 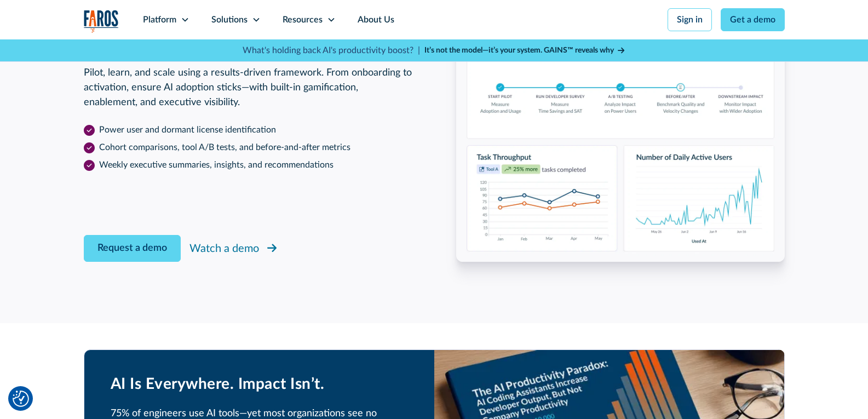 What do you see at coordinates (21, 399) in the screenshot?
I see `img: Revisit consent button` at bounding box center [21, 399].